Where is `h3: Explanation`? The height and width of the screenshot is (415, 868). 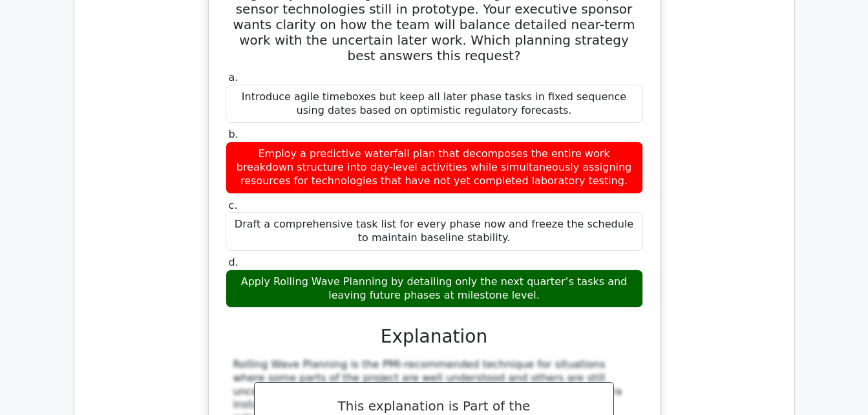
h3: Explanation is located at coordinates (434, 337).